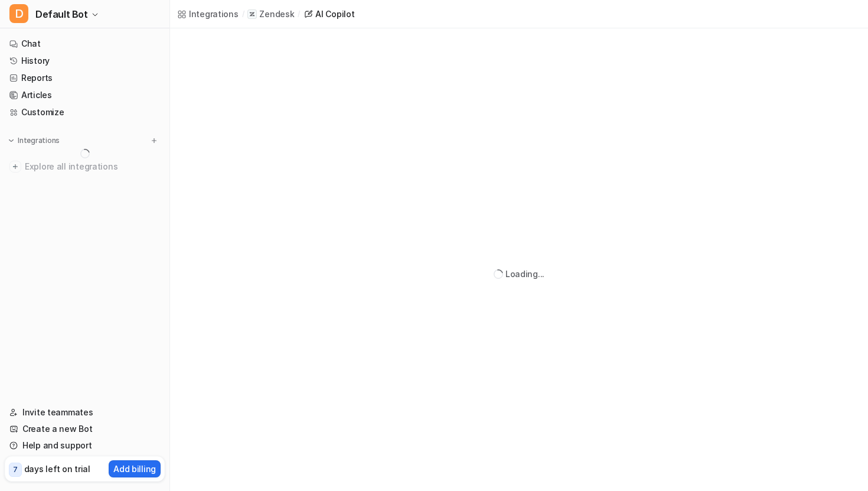  Describe the element at coordinates (135, 469) in the screenshot. I see `button: Add billing` at that location.